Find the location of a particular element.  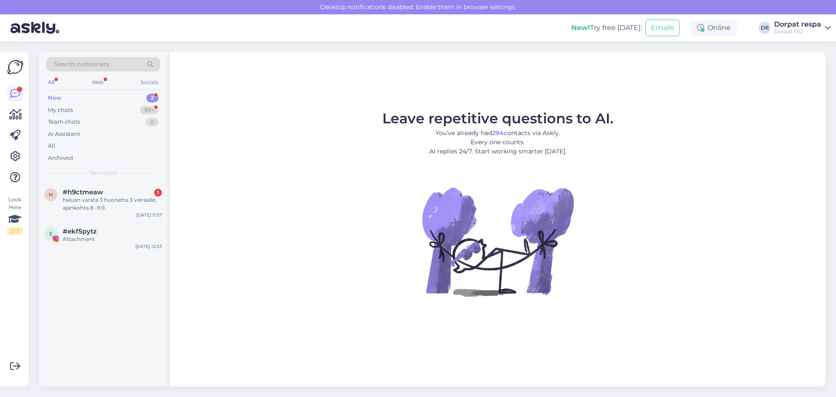

span: Search customers is located at coordinates (81, 64).